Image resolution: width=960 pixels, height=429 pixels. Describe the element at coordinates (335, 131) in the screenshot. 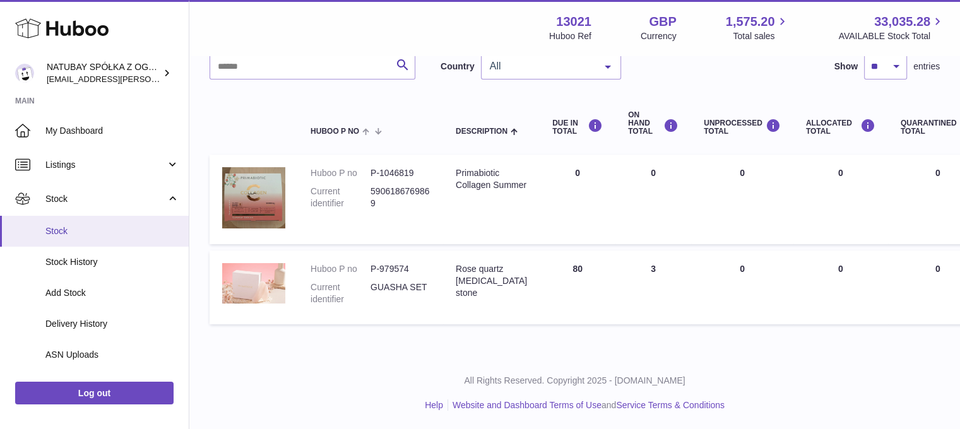

I see `span: Huboo P no` at that location.